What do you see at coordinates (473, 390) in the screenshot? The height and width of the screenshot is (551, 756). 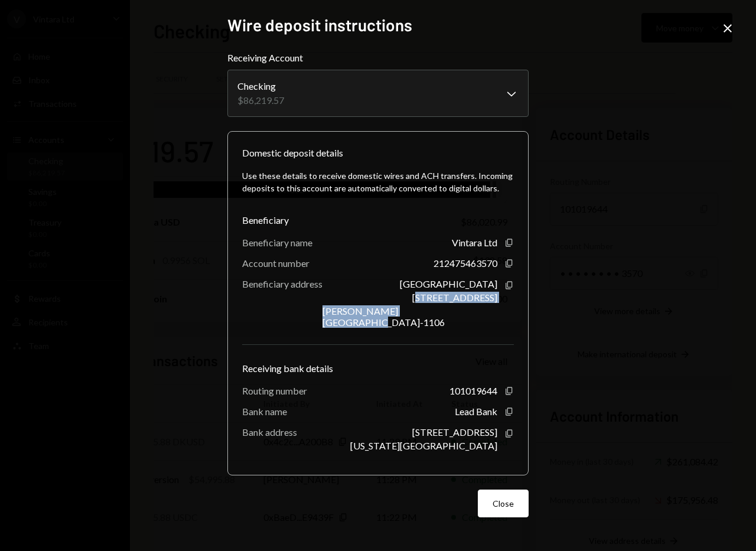 I see `div: 101019644` at bounding box center [473, 390].